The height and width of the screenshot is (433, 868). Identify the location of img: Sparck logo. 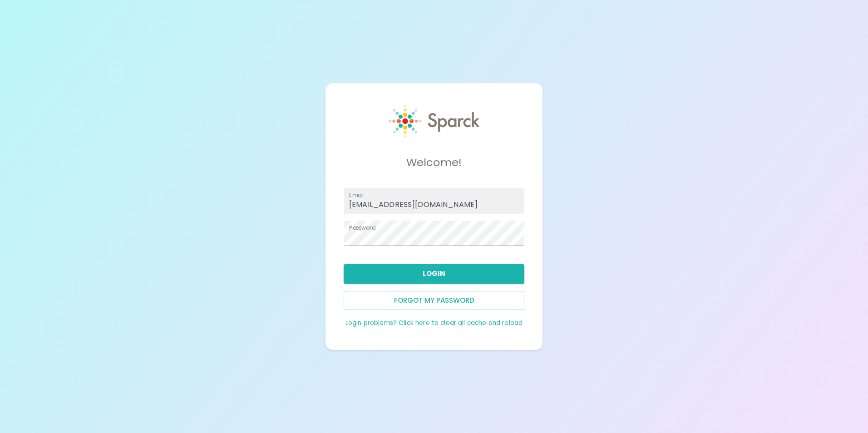
(434, 121).